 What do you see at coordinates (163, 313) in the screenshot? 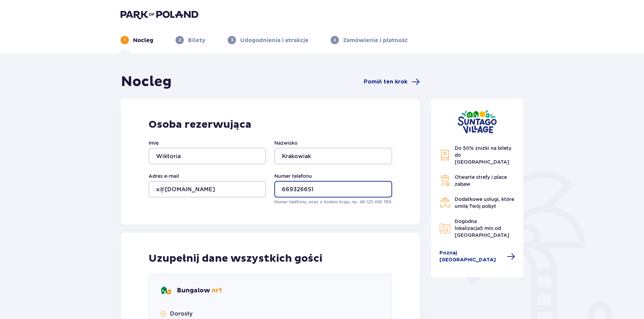
I see `img: Smile Icon` at bounding box center [163, 313].